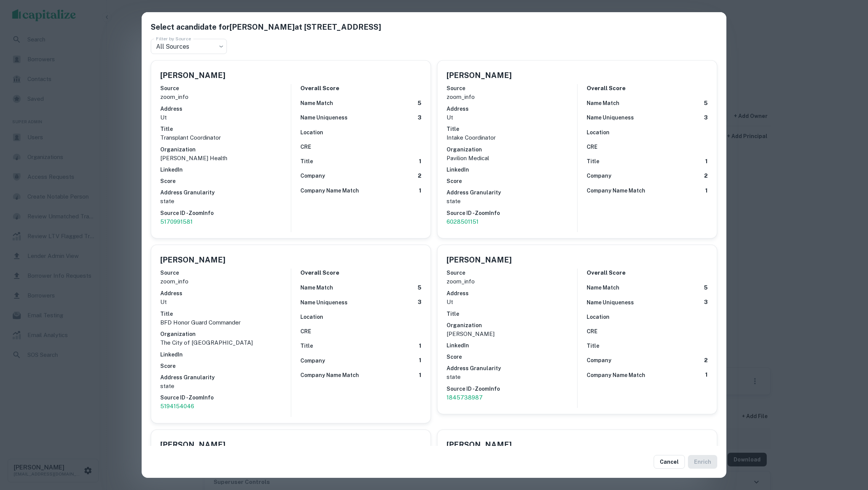  Describe the element at coordinates (174, 39) in the screenshot. I see `label: Filter by Source` at that location.